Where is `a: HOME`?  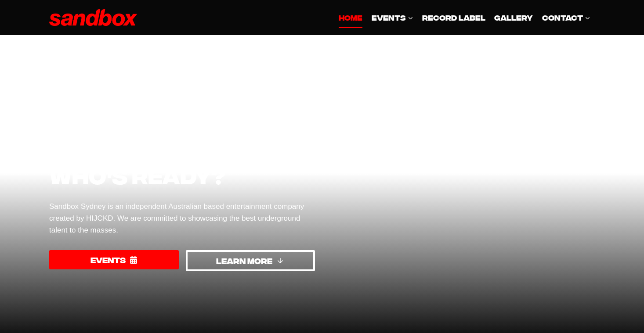
a: HOME is located at coordinates (350, 18).